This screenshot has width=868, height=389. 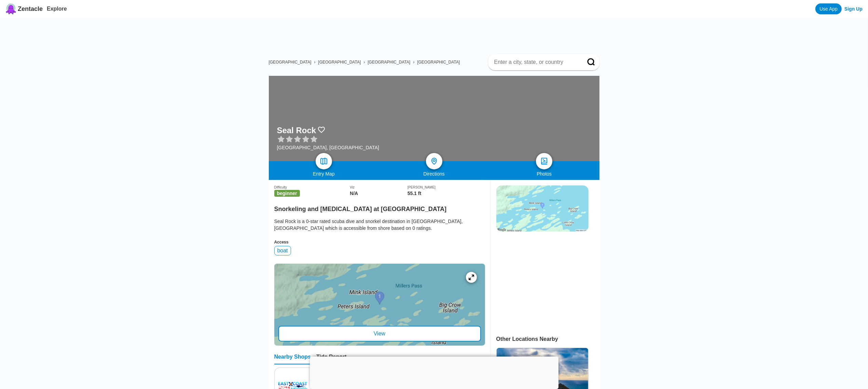 What do you see at coordinates (379, 187) in the screenshot?
I see `div: Viz` at bounding box center [379, 187].